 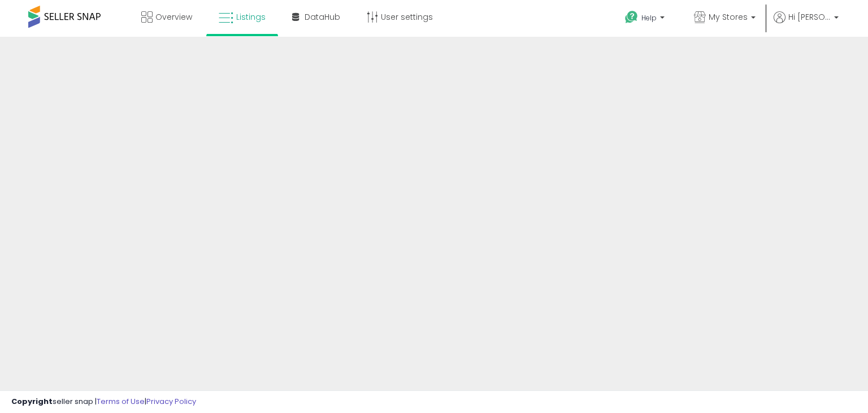 What do you see at coordinates (728, 17) in the screenshot?
I see `span: My Stores` at bounding box center [728, 17].